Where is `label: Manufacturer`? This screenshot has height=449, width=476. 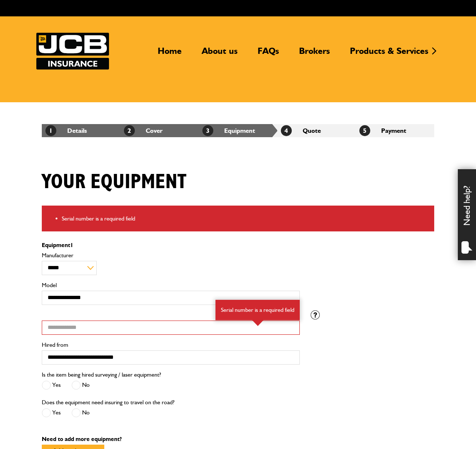
label: Manufacturer is located at coordinates (171, 255).